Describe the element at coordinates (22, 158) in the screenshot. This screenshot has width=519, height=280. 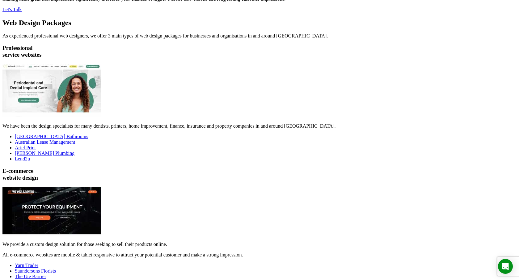
I see `span: Lend2u` at that location.